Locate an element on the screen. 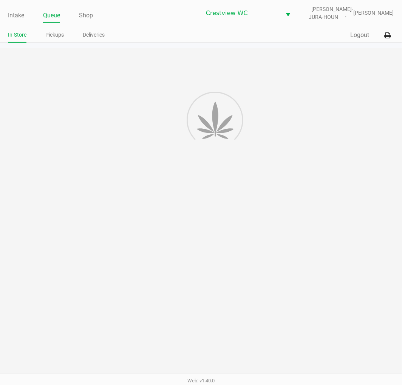 The height and width of the screenshot is (385, 402). a: Pickups is located at coordinates (54, 35).